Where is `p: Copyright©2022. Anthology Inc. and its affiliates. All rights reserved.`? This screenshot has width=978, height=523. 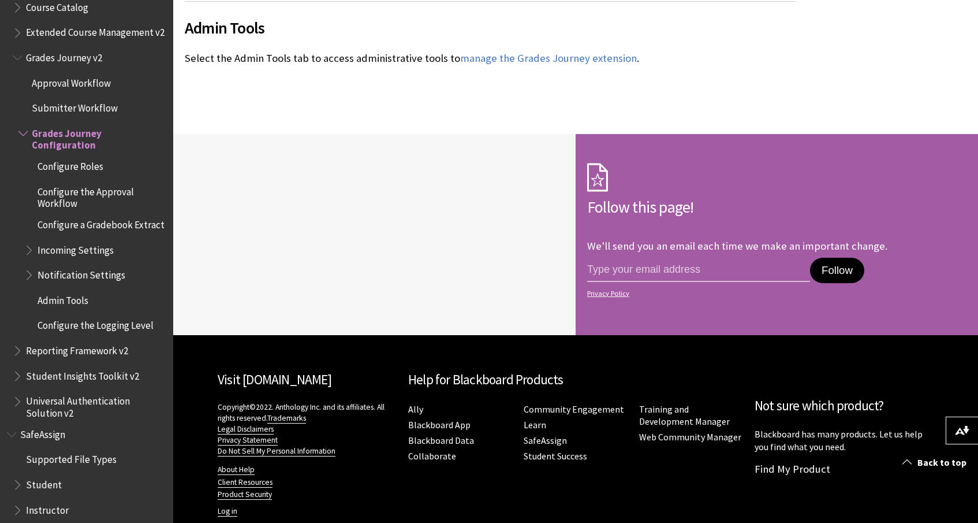
p: Copyright©2022. Anthology Inc. and its affiliates. All rights reserved. is located at coordinates (307, 428).